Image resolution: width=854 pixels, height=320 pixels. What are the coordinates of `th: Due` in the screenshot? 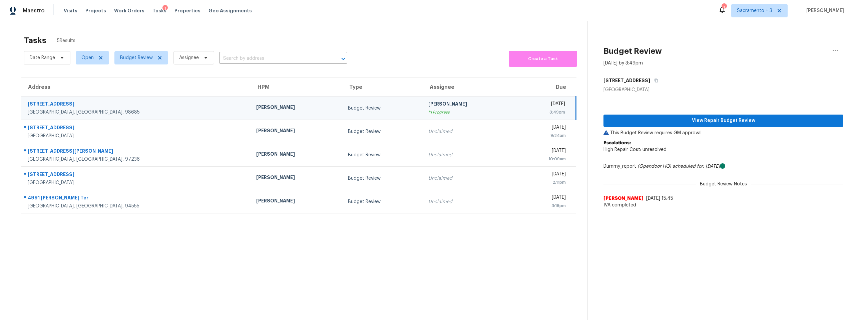 It's located at (546, 87).